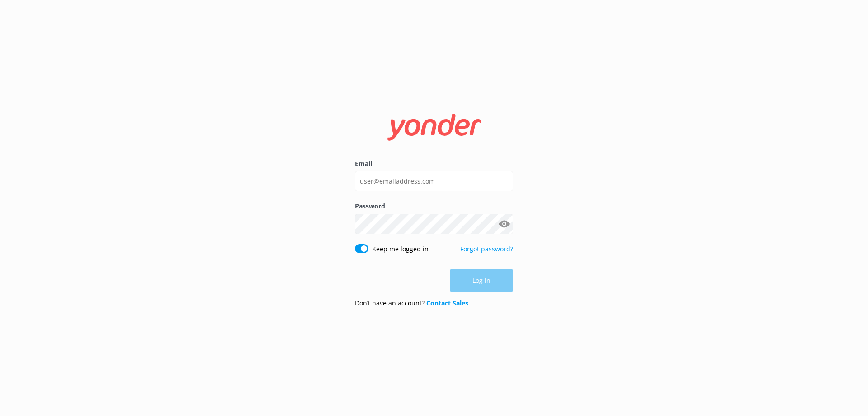  I want to click on label: Email, so click(434, 164).